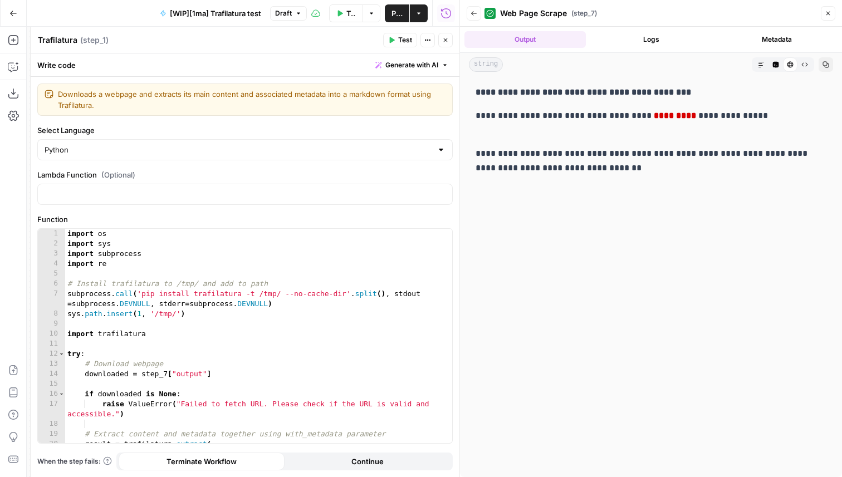  Describe the element at coordinates (51, 364) in the screenshot. I see `div: 13` at that location.